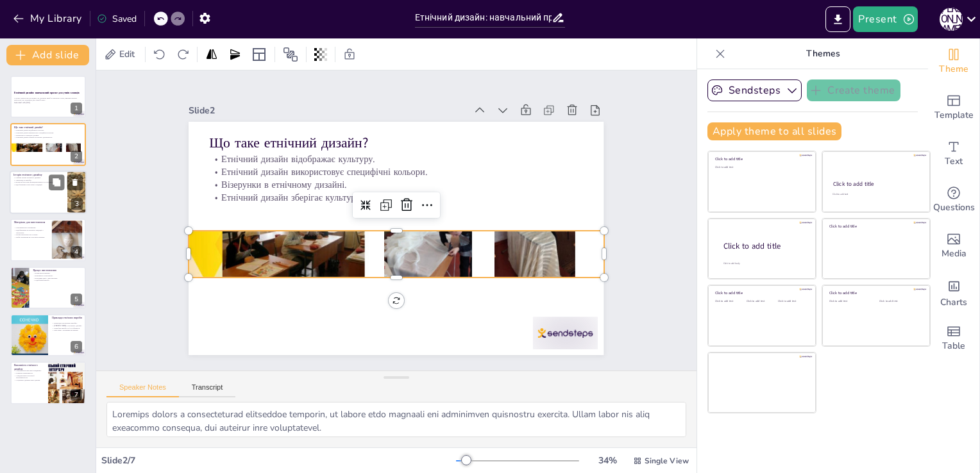 The width and height of the screenshot is (980, 473). I want to click on p: Історія етнічного дизайну, so click(39, 174).